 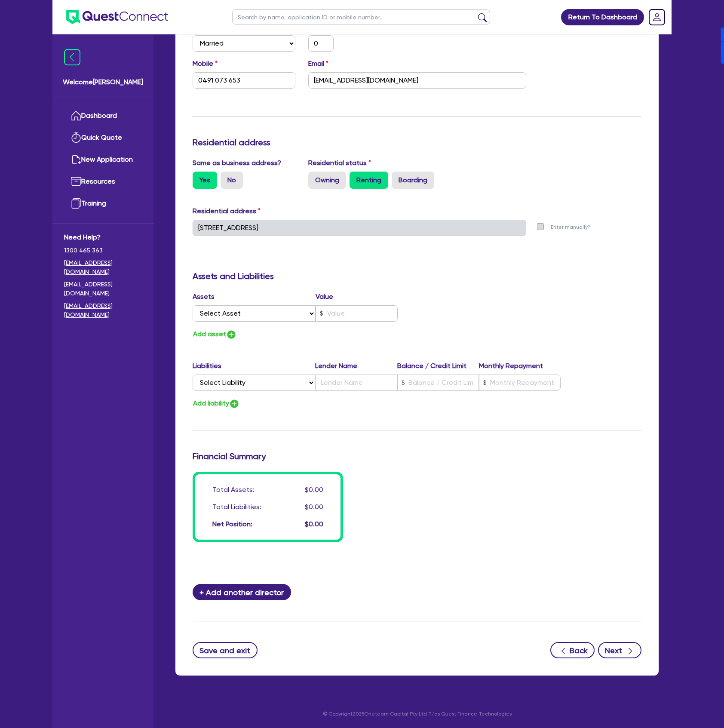 I want to click on label: No, so click(x=231, y=180).